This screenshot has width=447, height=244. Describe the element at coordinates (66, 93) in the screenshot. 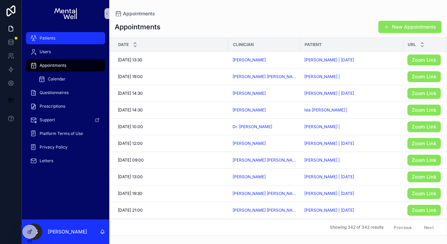

I see `a: Questionnaires` at that location.